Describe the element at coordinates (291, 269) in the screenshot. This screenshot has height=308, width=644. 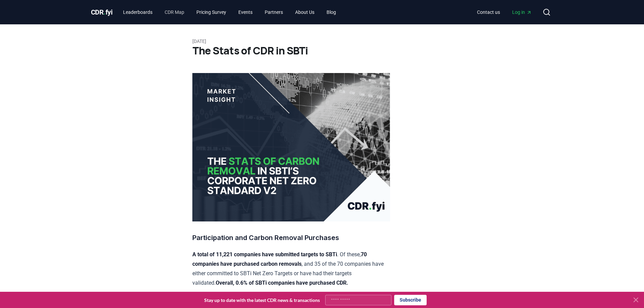
I see `p: . Of these, , and 35 of the 70 companies have either committed to SBTi Net Zero Targets or have h...` at that location.